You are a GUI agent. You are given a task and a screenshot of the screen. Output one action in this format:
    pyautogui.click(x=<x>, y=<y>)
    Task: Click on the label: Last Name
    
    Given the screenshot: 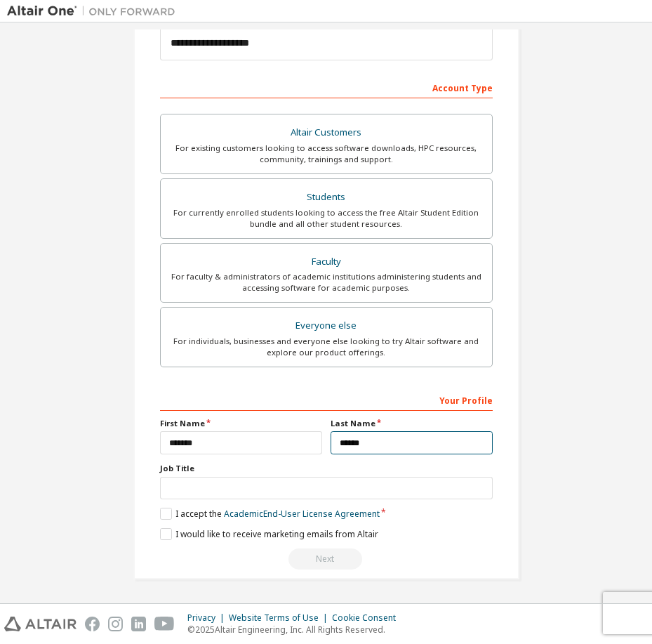 What is the action you would take?
    pyautogui.click(x=411, y=424)
    